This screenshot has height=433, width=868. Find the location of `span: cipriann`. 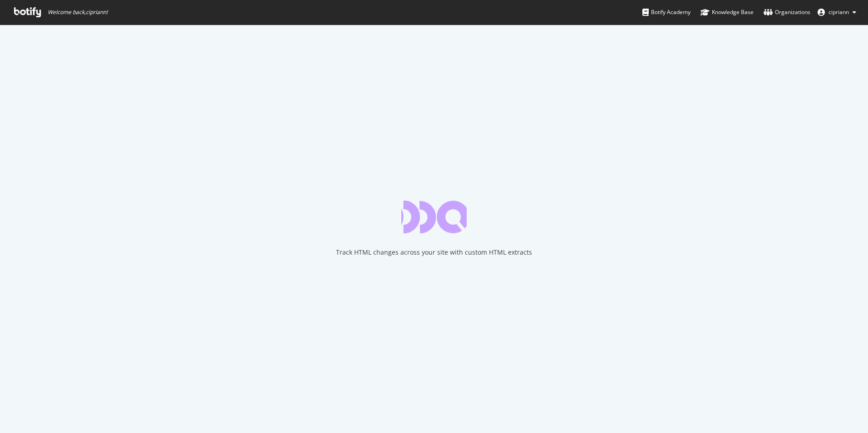

span: cipriann is located at coordinates (839, 12).